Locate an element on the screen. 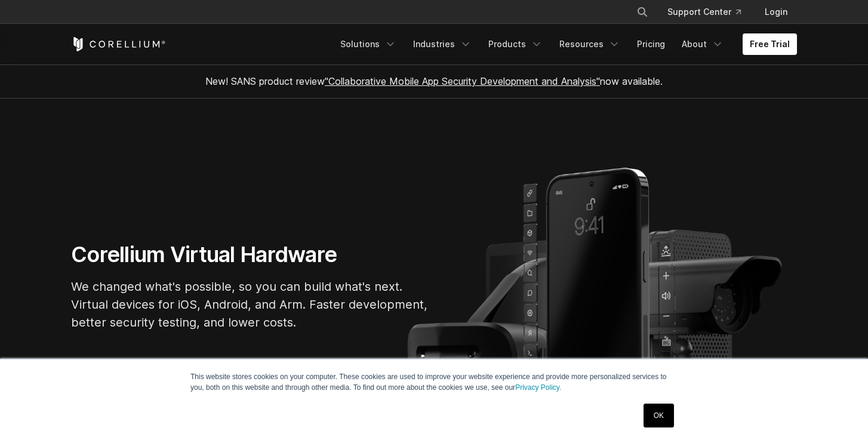  a: About is located at coordinates (702, 44).